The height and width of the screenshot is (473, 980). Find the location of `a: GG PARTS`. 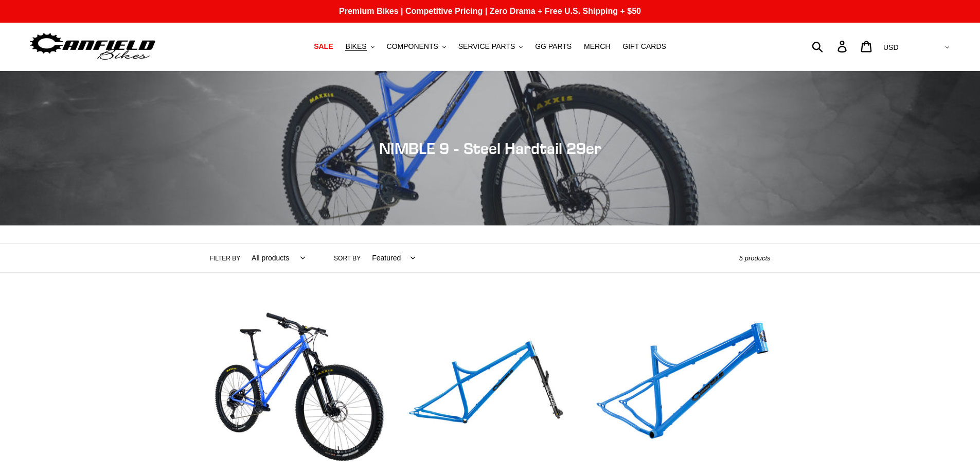

a: GG PARTS is located at coordinates (553, 46).